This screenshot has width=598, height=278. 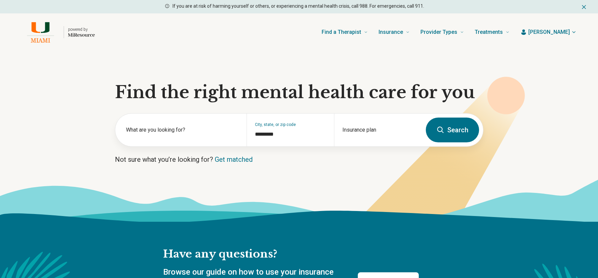 What do you see at coordinates (298, 6) in the screenshot?
I see `p: If you are at risk of harming yourself or others, or experiencing a mental health crisis, call 98...` at bounding box center [298, 6].